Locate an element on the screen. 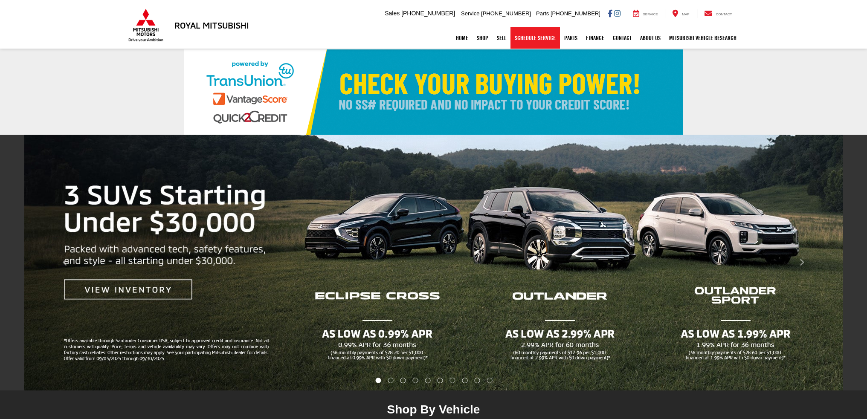 This screenshot has width=867, height=419. li: Go to slide number 1. is located at coordinates (378, 380).